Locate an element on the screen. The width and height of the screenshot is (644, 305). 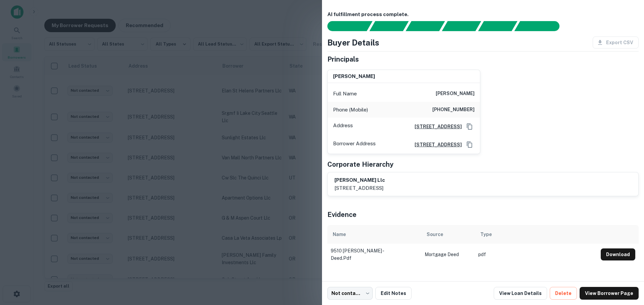
a: View Borrower Page is located at coordinates (609, 293).